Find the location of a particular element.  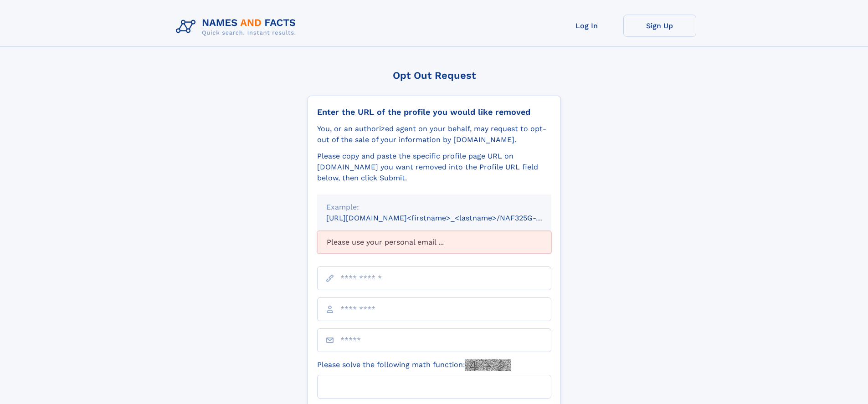

div: You, or an authorized agent on your behalf, may request to opt-out of the sale of your informatio... is located at coordinates (434, 134).